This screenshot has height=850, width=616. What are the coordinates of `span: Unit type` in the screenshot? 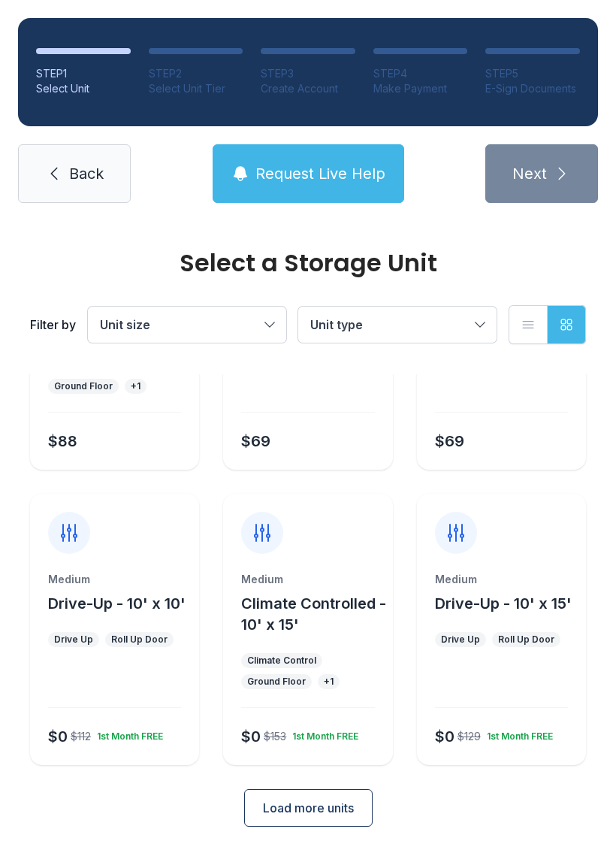 It's located at (337, 325).